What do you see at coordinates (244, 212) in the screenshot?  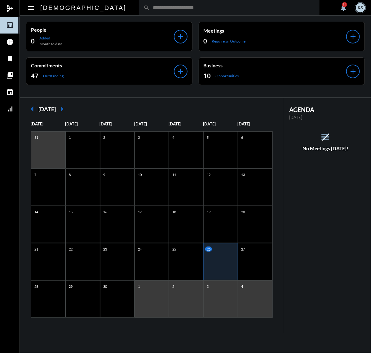 I see `p: 20` at bounding box center [244, 212].